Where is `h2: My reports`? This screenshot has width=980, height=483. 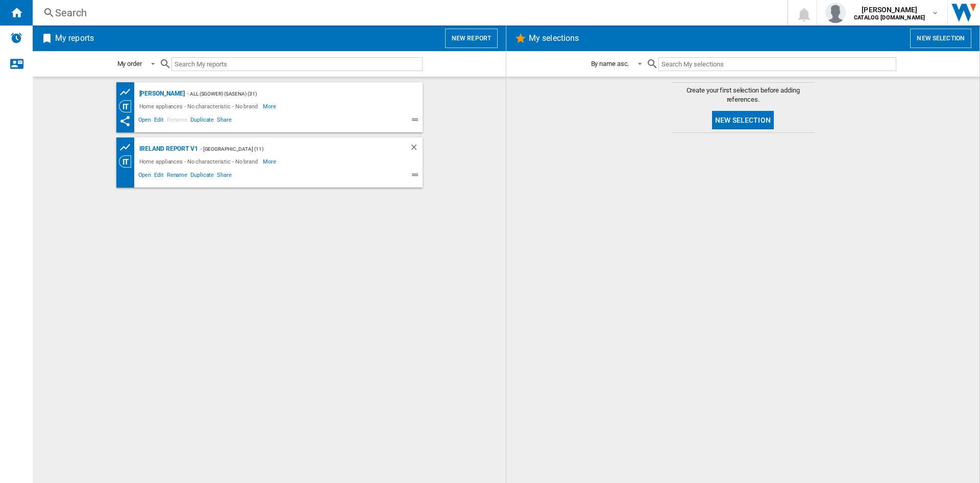 h2: My reports is located at coordinates (75, 38).